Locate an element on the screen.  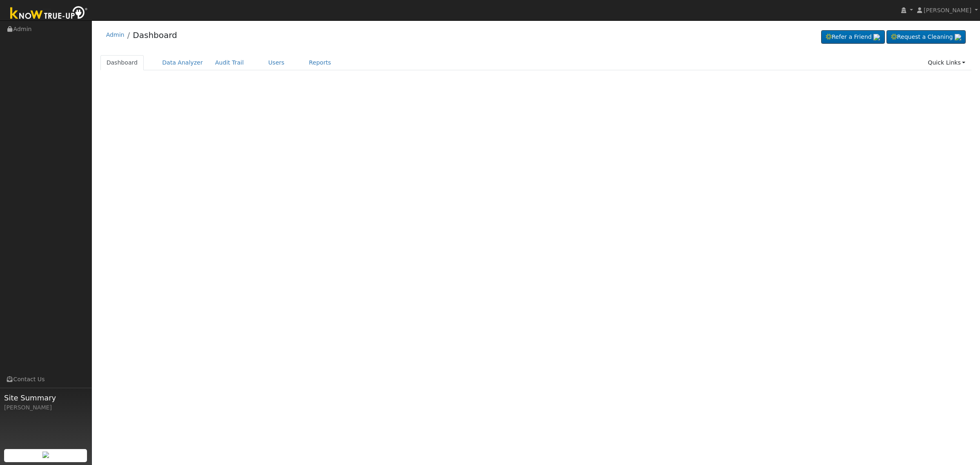
a: Quick Links is located at coordinates (947, 63).